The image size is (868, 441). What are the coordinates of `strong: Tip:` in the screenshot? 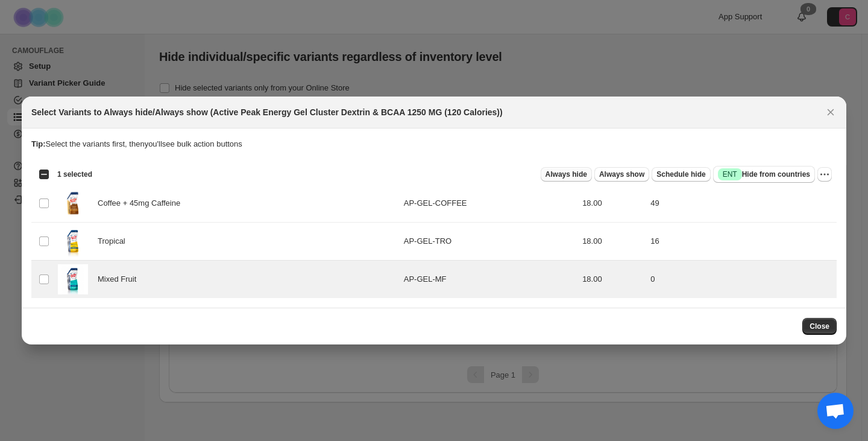 It's located at (39, 143).